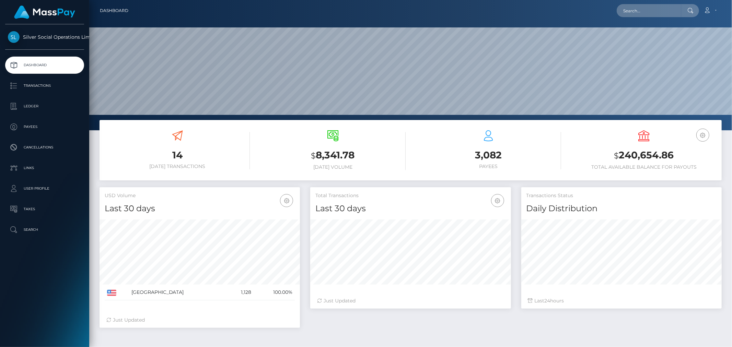 This screenshot has width=732, height=347. What do you see at coordinates (45, 65) in the screenshot?
I see `p: Dashboard` at bounding box center [45, 65].